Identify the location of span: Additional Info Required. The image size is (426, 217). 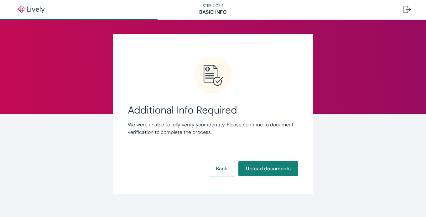
(213, 110).